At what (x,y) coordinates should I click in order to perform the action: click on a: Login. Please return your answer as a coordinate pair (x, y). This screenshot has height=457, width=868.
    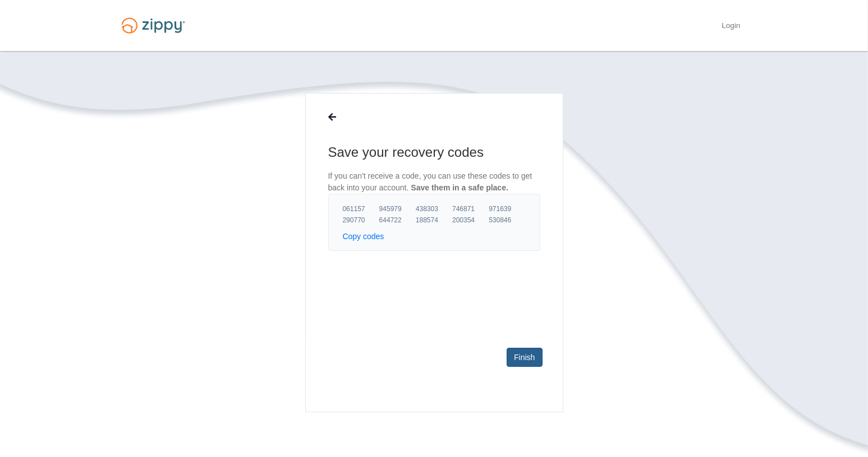
    Looking at the image, I should click on (730, 27).